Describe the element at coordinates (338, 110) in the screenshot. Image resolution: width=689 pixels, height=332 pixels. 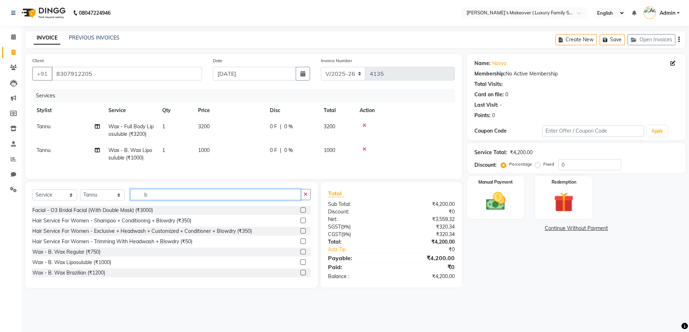
I see `th: Total` at that location.